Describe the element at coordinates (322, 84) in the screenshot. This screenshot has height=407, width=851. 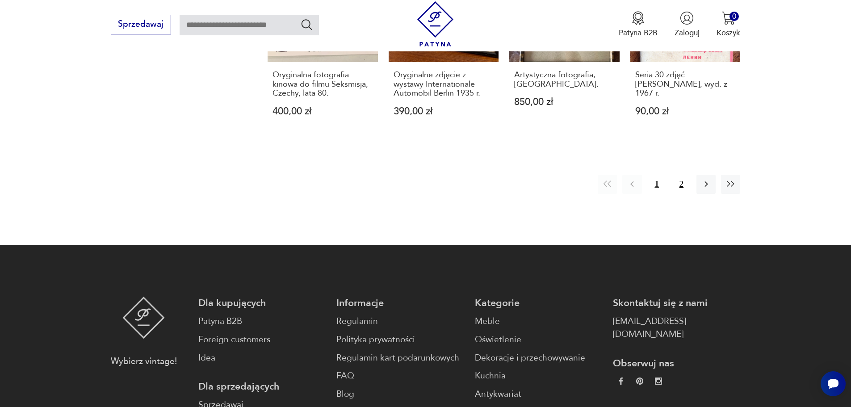
I see `h3: Oryginalna fotografia kinowa do filmu Seksmisja, Czechy, lata 80.` at that location.